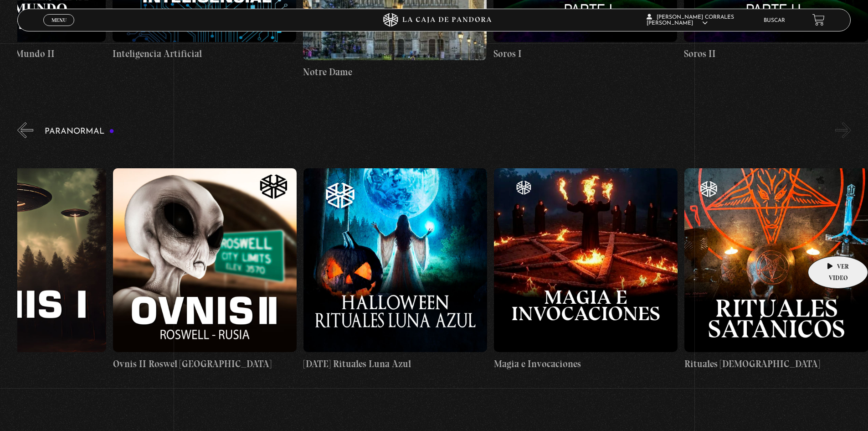 The image size is (868, 431). Describe the element at coordinates (586, 364) in the screenshot. I see `h4: Magia e Invocaciones` at that location.